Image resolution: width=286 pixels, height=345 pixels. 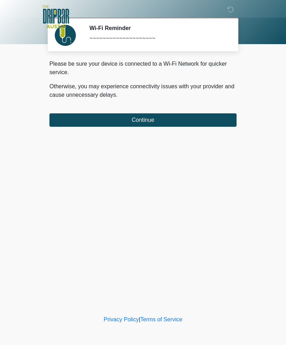 What do you see at coordinates (161, 319) in the screenshot?
I see `a: Terms of Service` at bounding box center [161, 319].